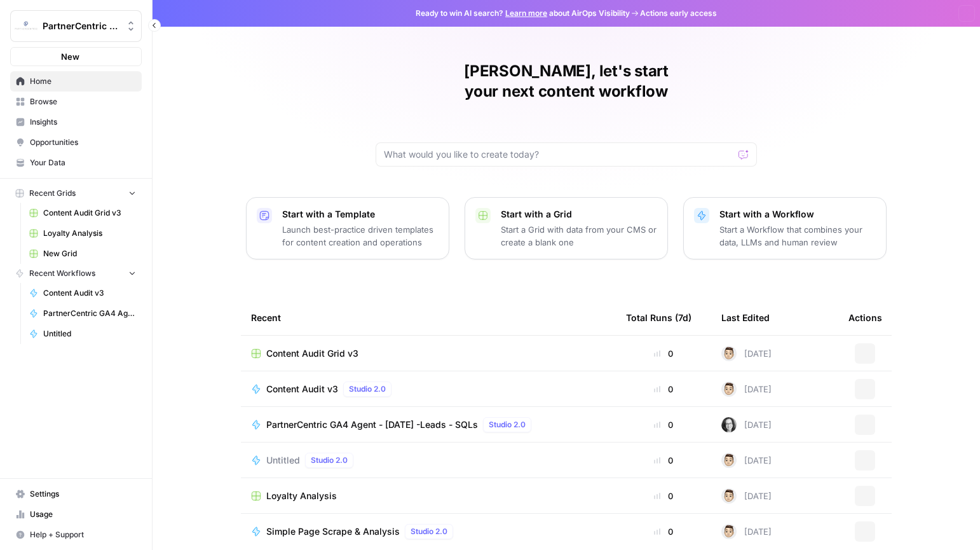  Describe the element at coordinates (76, 57) in the screenshot. I see `button: New` at that location.